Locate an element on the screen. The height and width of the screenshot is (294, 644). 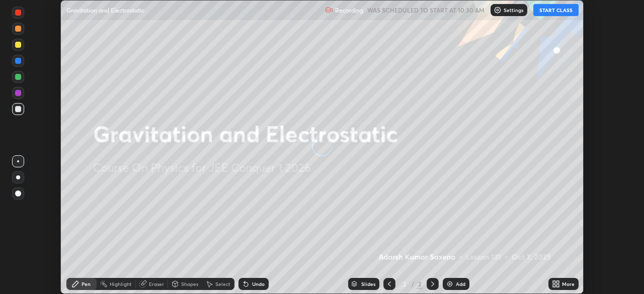
div: Add is located at coordinates (460, 284).